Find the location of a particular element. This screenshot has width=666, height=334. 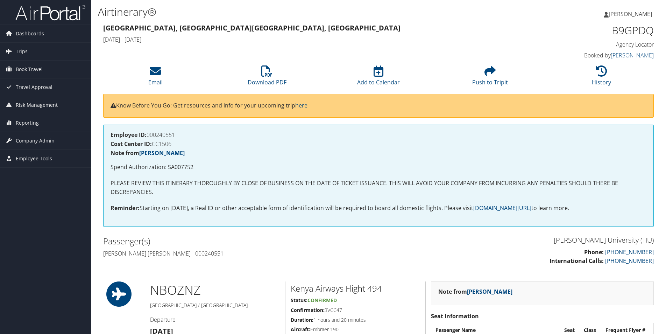

strong: Confirmation: is located at coordinates (308, 310).